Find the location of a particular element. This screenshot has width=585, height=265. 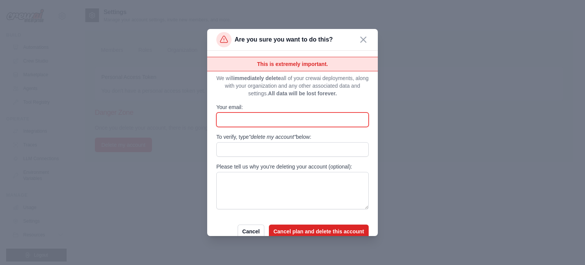

p: Are you sure you want to do this? is located at coordinates (284, 40).